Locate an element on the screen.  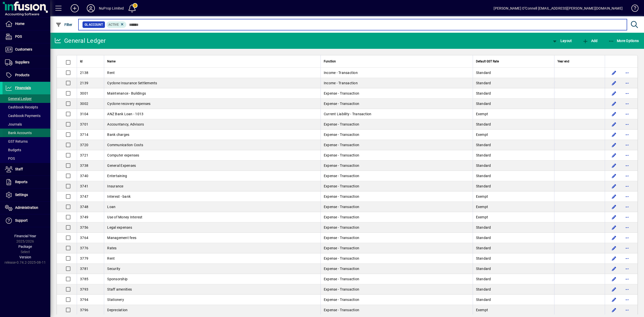
span: Entertaining is located at coordinates (117, 176).